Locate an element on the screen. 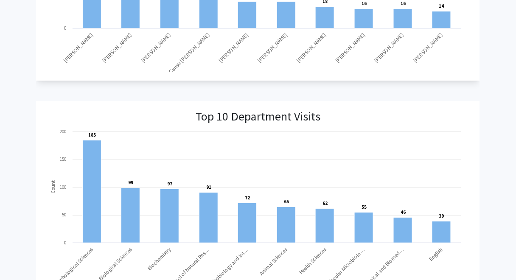 Image resolution: width=516 pixels, height=280 pixels. text: 65 is located at coordinates (287, 202).